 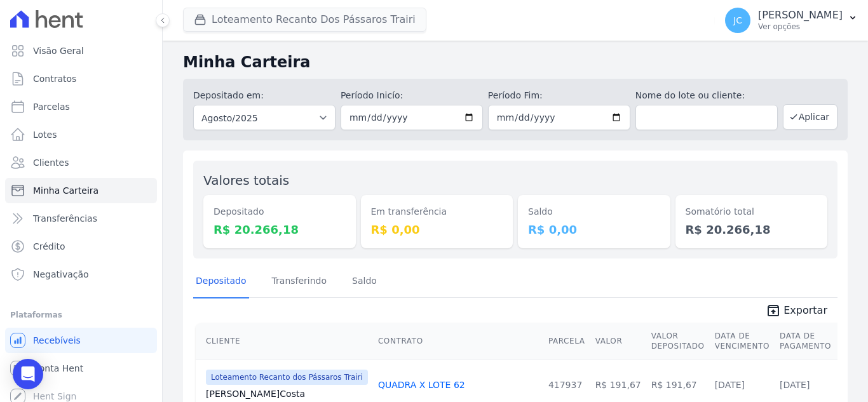 I want to click on i: unarchive, so click(x=773, y=310).